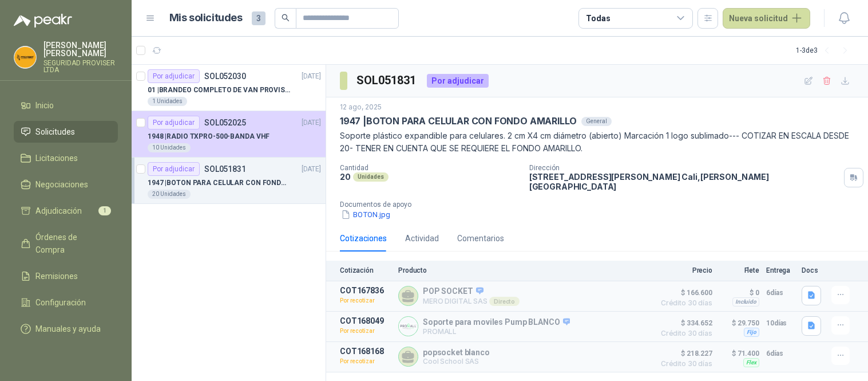  Describe the element at coordinates (363, 238) in the screenshot. I see `div: Cotizaciones` at that location.